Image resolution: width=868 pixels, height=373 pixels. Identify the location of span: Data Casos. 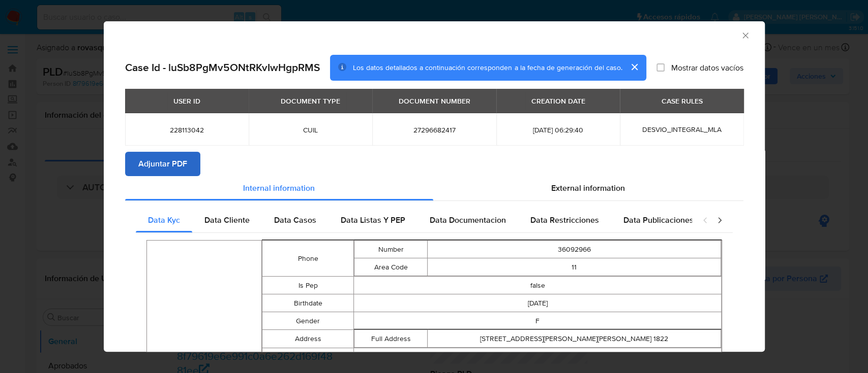
(295, 220).